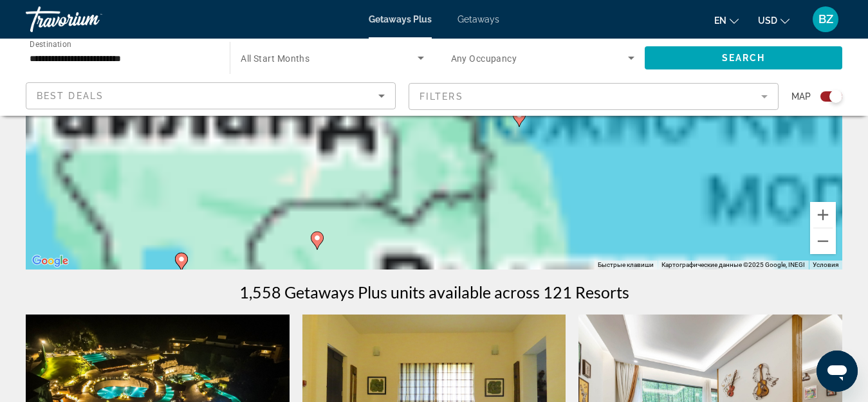 Image resolution: width=868 pixels, height=402 pixels. What do you see at coordinates (400, 20) in the screenshot?
I see `a: Getaways Plus` at bounding box center [400, 20].